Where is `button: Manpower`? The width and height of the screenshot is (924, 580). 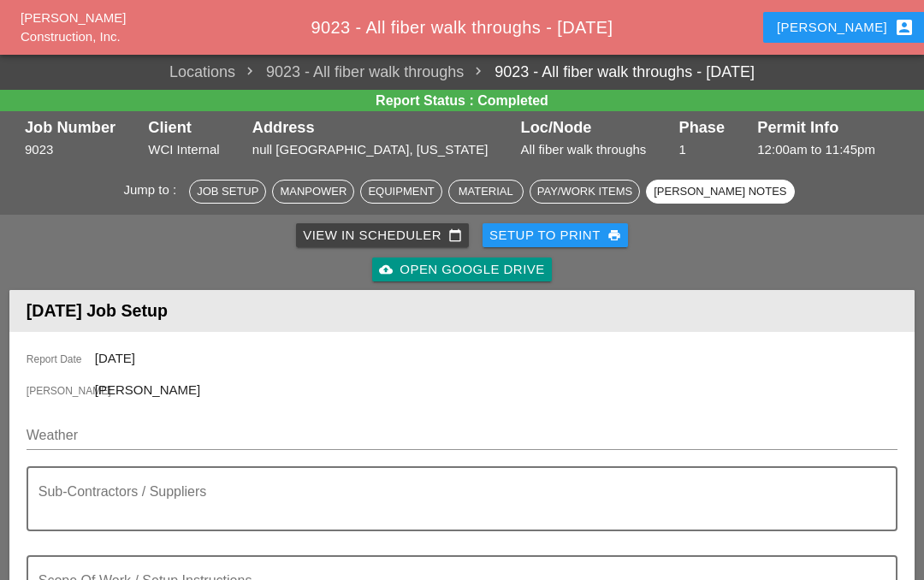 button: Manpower is located at coordinates (313, 192).